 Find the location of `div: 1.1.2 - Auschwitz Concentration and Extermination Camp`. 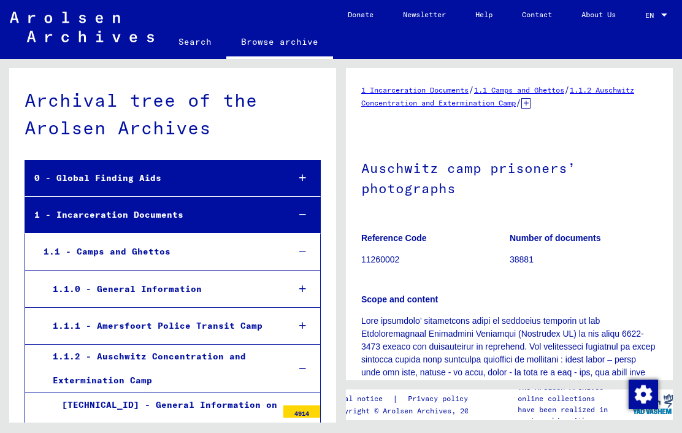

div: 1.1.2 - Auschwitz Concentration and Extermination Camp is located at coordinates (161, 369).